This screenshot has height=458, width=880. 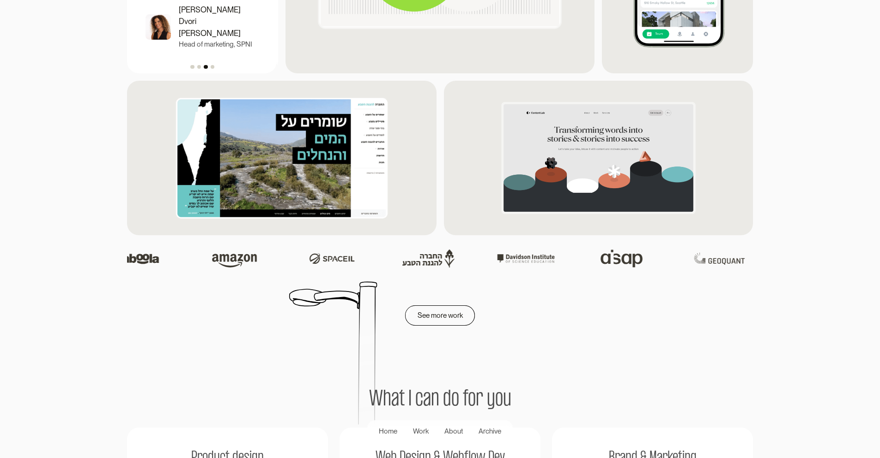 What do you see at coordinates (235, 259) in the screenshot?
I see `img: Amazon logo` at bounding box center [235, 259].